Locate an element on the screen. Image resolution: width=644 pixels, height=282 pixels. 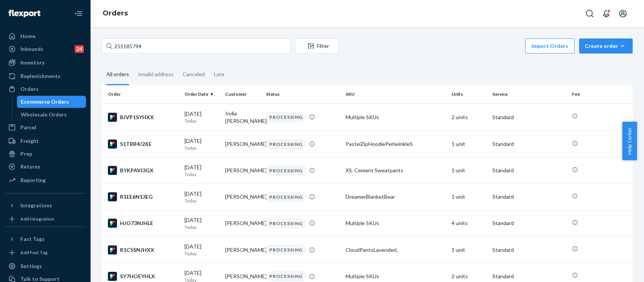
ol: breadcrumbs is located at coordinates (115, 14).